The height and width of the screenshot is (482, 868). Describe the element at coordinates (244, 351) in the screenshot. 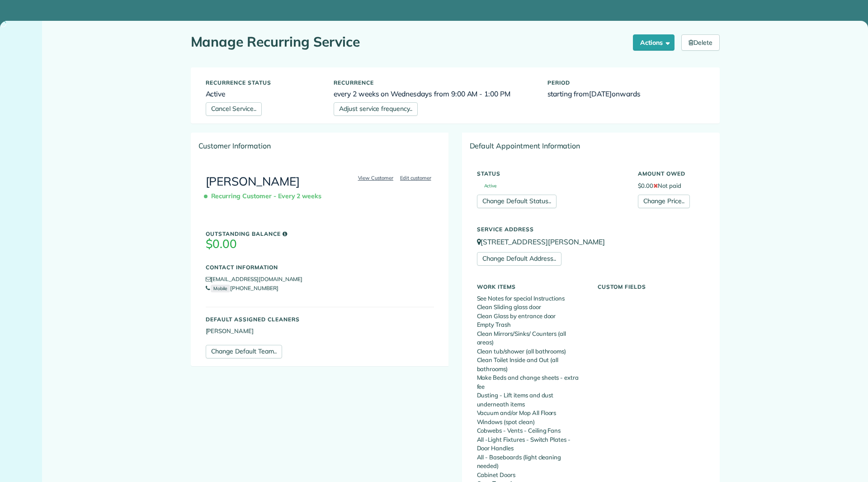

I see `a: Change Default Team..` at that location.